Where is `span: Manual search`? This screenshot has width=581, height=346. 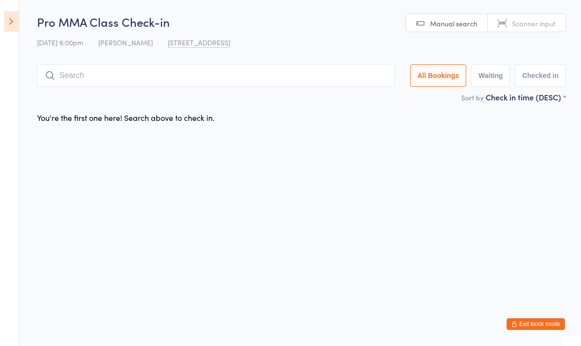 span: Manual search is located at coordinates (454, 23).